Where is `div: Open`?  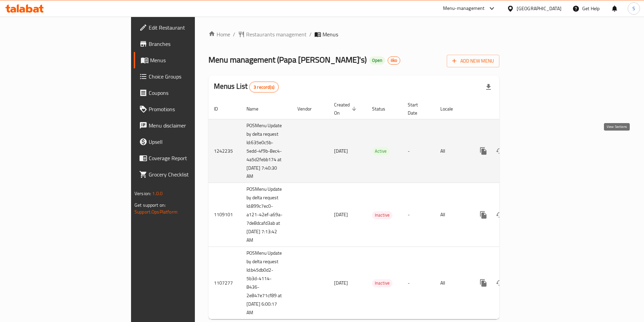
div: Open is located at coordinates (377, 60).